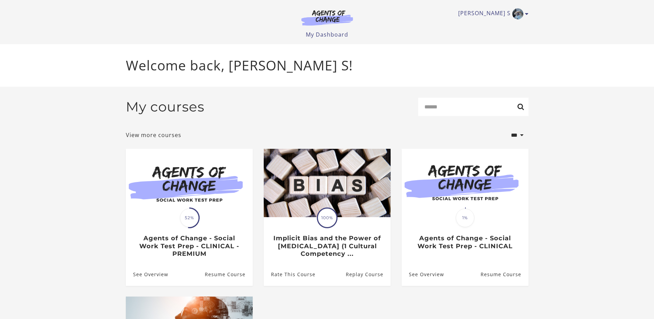 The image size is (654, 319). I want to click on span: 1%, so click(465, 218).